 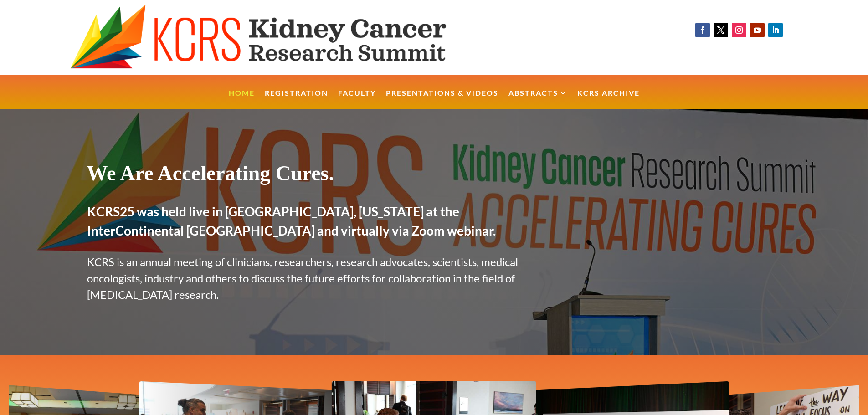 What do you see at coordinates (721, 30) in the screenshot?
I see `a: Follow on X` at bounding box center [721, 30].